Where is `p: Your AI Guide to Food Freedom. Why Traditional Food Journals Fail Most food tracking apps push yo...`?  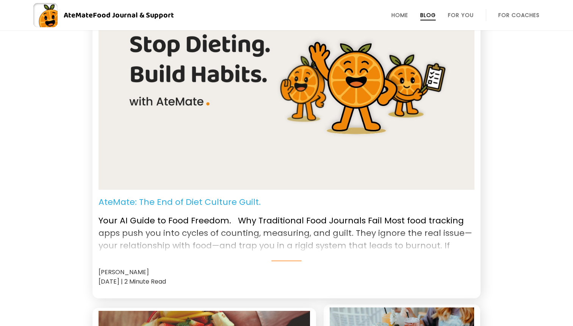 p: Your AI Guide to Food Freedom. Why Traditional Food Journals Fail Most food tracking apps push yo... is located at coordinates (286, 230).